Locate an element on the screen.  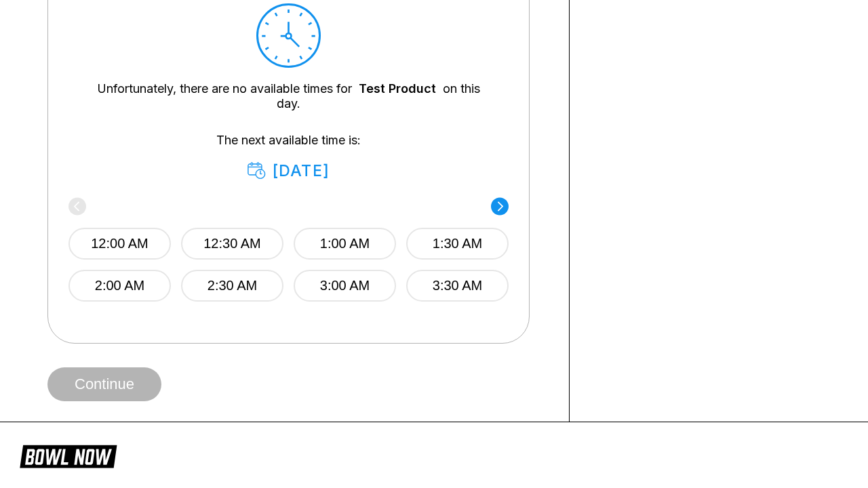
div: Unfortunately, there are no available times for on this day. is located at coordinates (288, 96).